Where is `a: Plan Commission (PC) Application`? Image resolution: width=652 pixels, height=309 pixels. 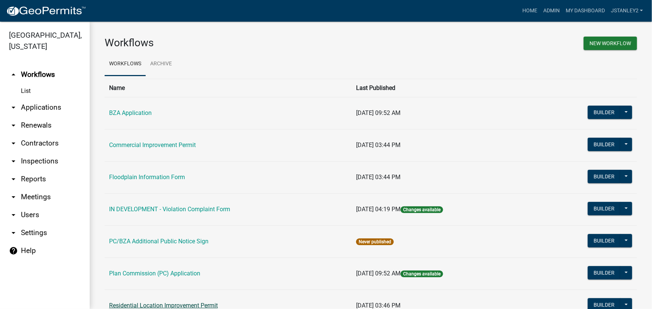
a: Plan Commission (PC) Application is located at coordinates (155, 274).